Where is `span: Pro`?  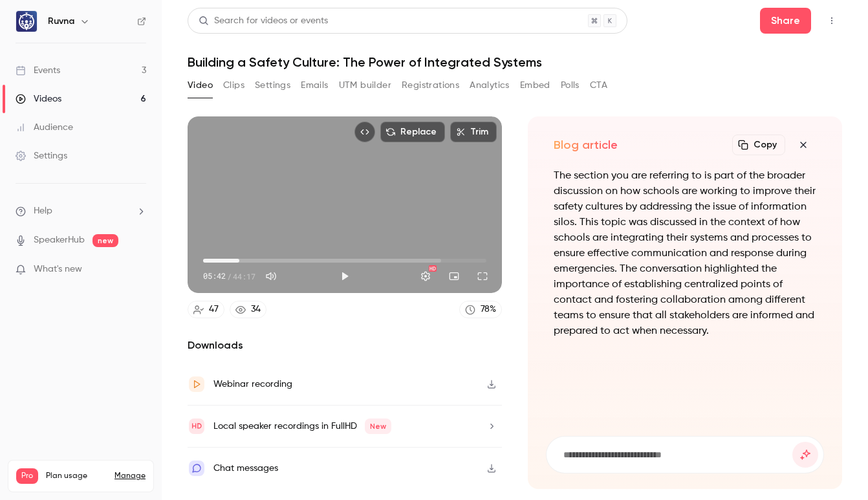 span: Pro is located at coordinates (27, 476).